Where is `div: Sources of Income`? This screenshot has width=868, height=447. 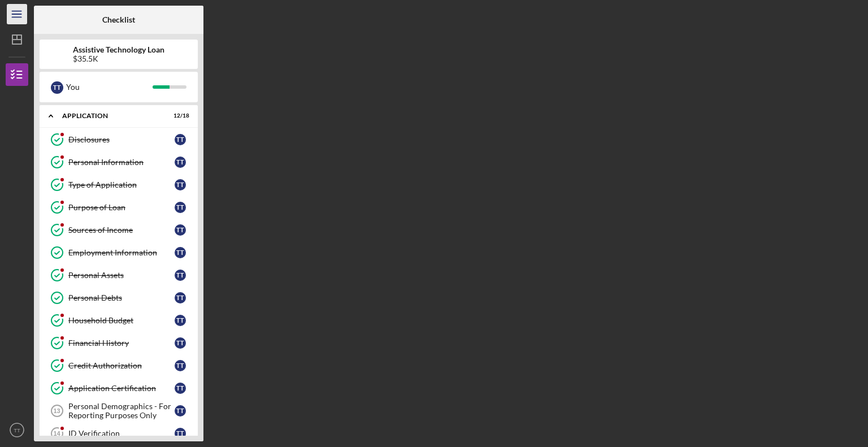
div: Sources of Income is located at coordinates (121, 230).